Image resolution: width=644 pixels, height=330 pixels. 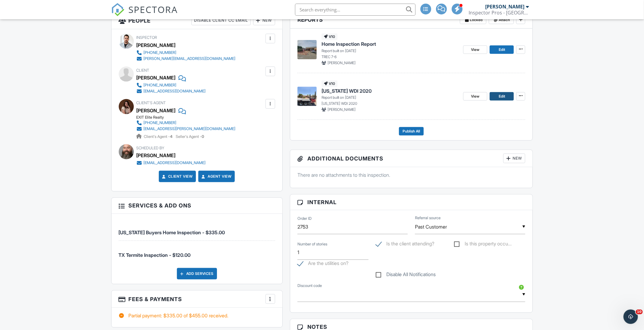 What do you see at coordinates (411, 203) in the screenshot?
I see `h3: Internal` at bounding box center [411, 203].